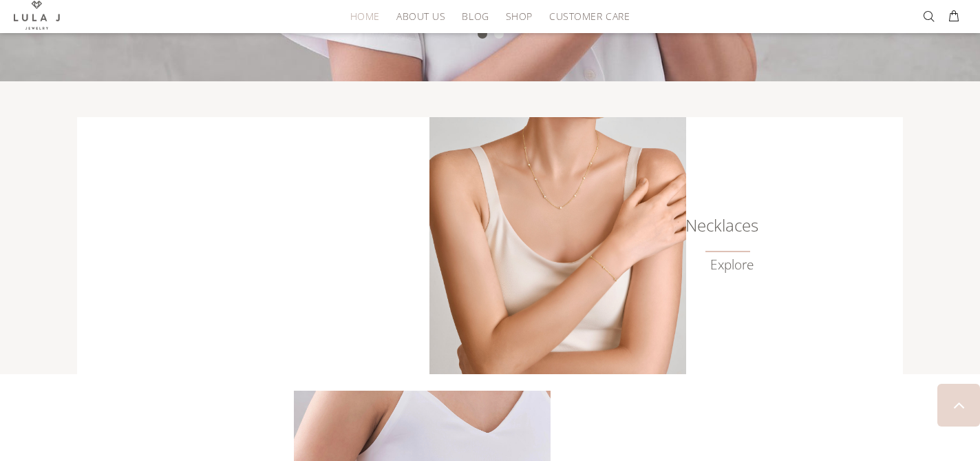  I want to click on span: Shop, so click(519, 16).